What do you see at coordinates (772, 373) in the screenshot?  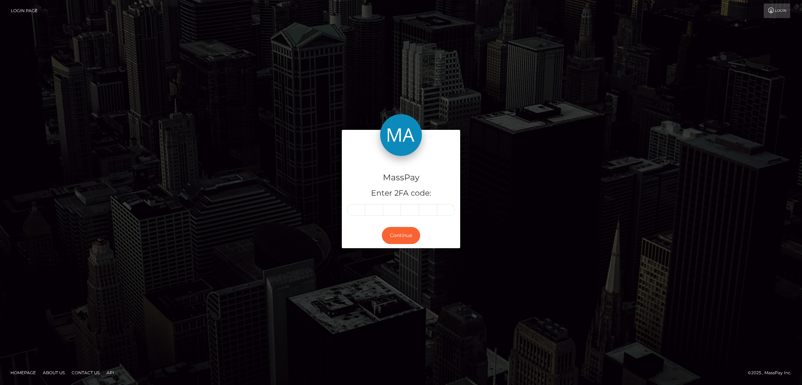 I see `div: © 2025 , MassPay Inc.` at bounding box center [772, 373].